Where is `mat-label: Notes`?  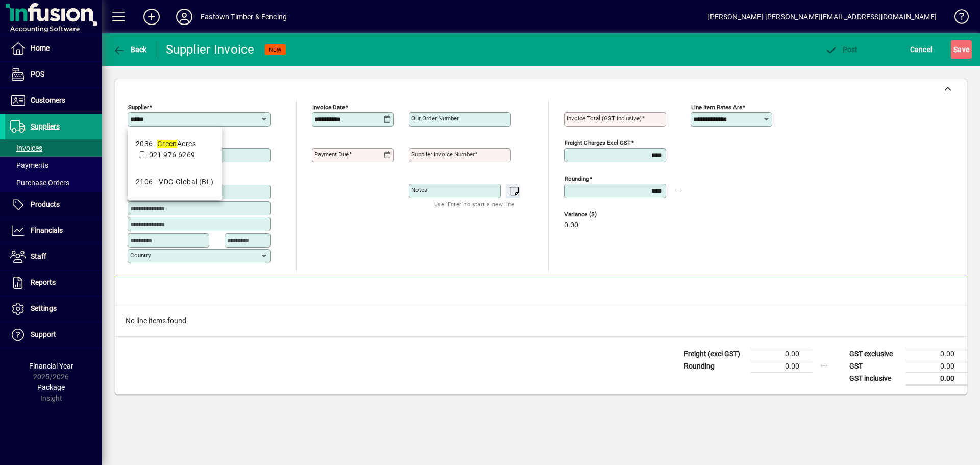
mat-label: Notes is located at coordinates (419, 190).